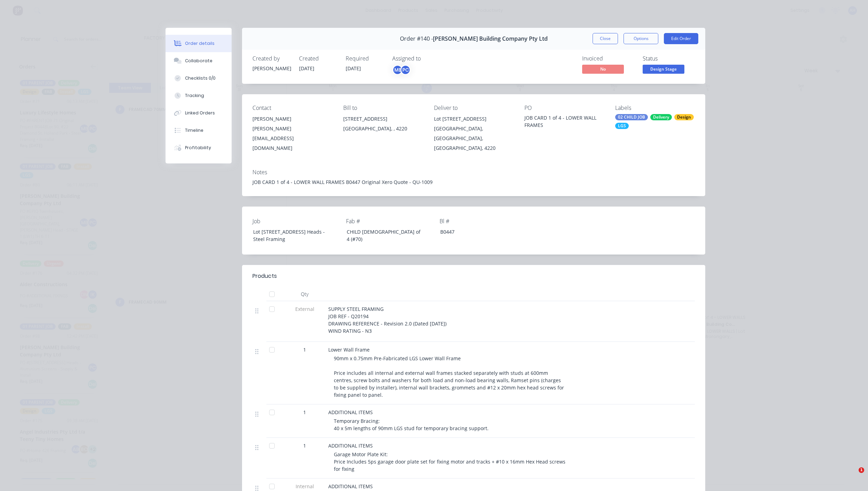 This screenshot has height=491, width=868. I want to click on button: Linked Orders, so click(199, 113).